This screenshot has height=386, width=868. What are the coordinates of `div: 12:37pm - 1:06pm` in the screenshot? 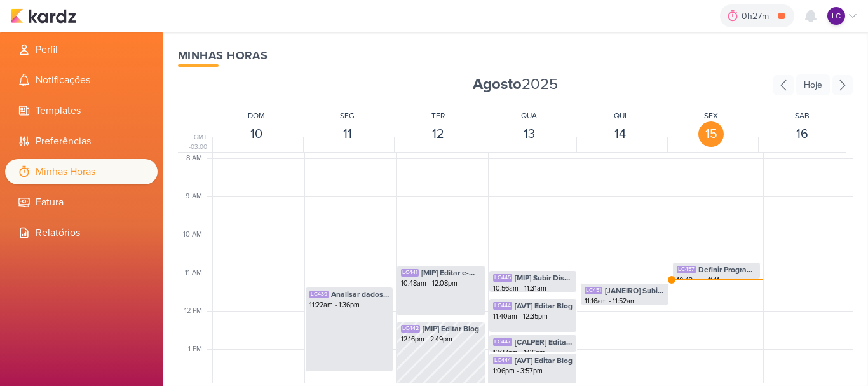 It's located at (533, 353).